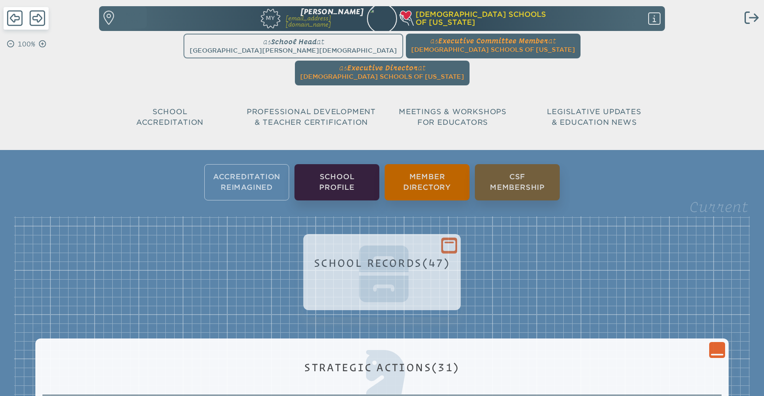  What do you see at coordinates (15, 18) in the screenshot?
I see `span: Back` at bounding box center [15, 18].